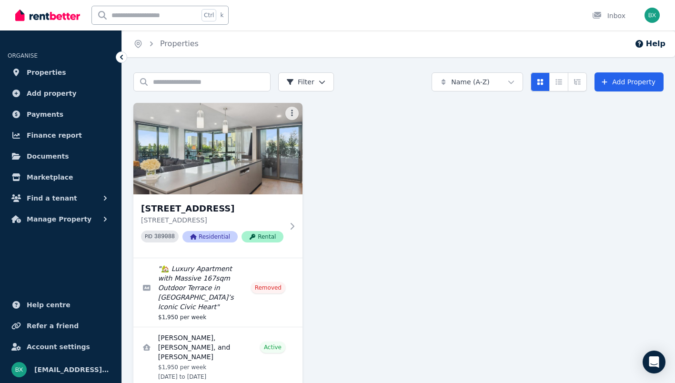 The height and width of the screenshot is (383, 675). Describe the element at coordinates (58, 347) in the screenshot. I see `span: Account settings` at that location.